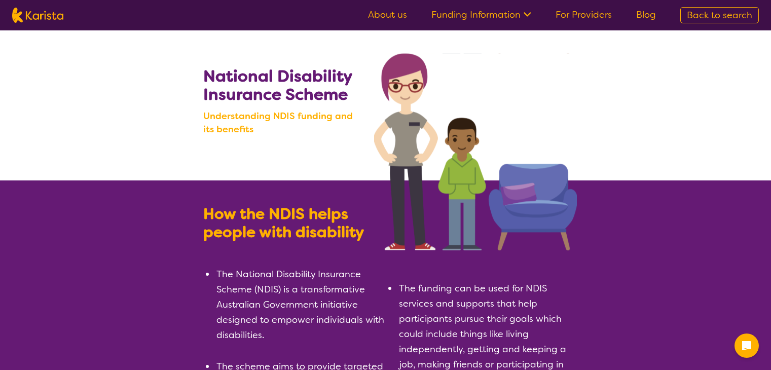  What do you see at coordinates (481, 15) in the screenshot?
I see `a: Funding Information` at bounding box center [481, 15].